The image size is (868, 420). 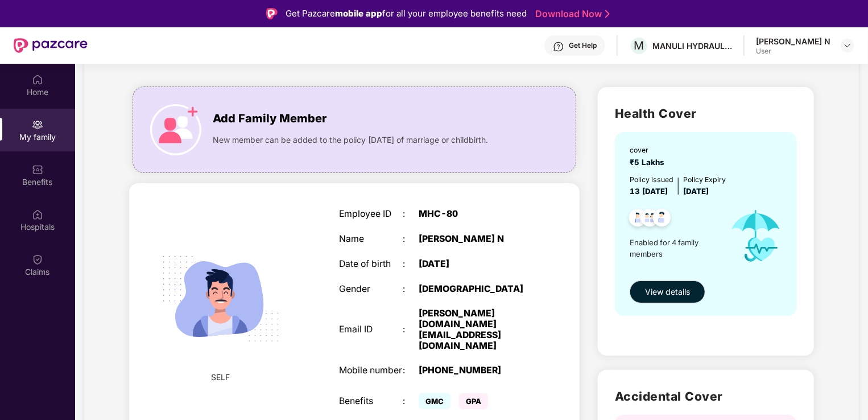 I want to click on div: Policy Expiry, so click(x=705, y=179).